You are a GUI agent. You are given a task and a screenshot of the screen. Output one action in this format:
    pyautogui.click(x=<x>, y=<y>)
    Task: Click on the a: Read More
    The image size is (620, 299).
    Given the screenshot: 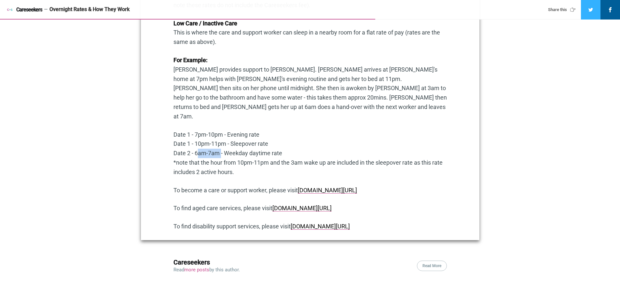 What is the action you would take?
    pyautogui.click(x=432, y=266)
    